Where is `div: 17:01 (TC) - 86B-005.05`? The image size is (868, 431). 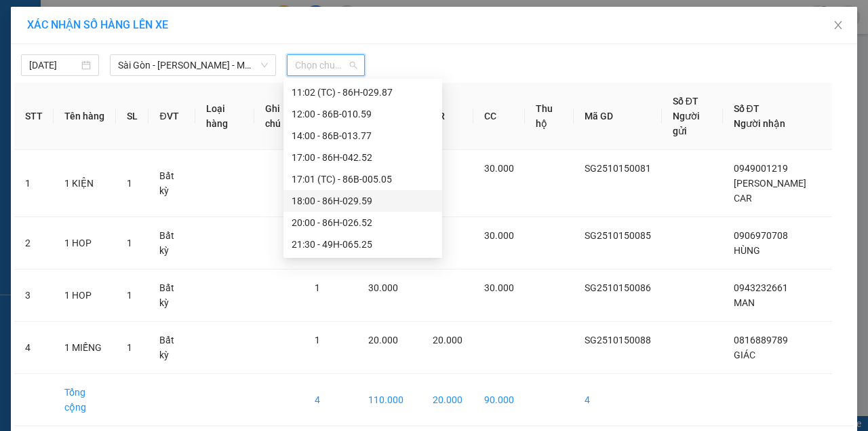
div: 17:01 (TC) - 86B-005.05 is located at coordinates (363, 179).